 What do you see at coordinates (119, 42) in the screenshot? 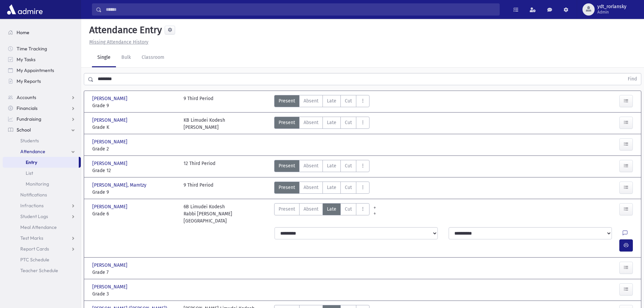
I see `u: Missing Attendance History` at bounding box center [119, 42].